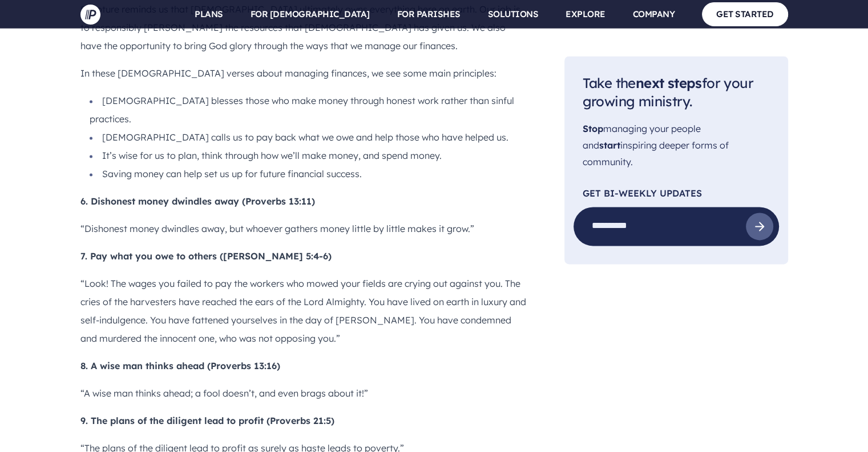 Image resolution: width=868 pixels, height=452 pixels. What do you see at coordinates (304, 228) in the screenshot?
I see `p: “Dishonest money dwindles away, but whoever gathers money little by little makes it grow.”` at bounding box center [304, 228].